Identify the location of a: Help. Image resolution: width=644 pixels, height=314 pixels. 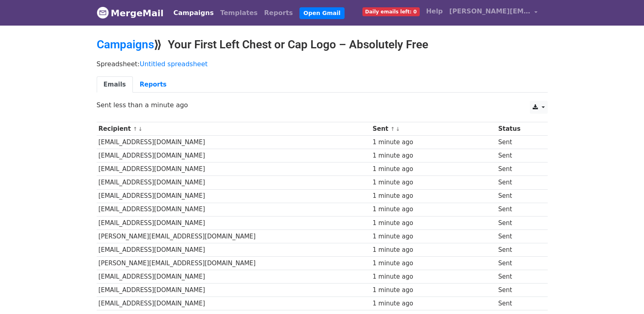
(434, 11).